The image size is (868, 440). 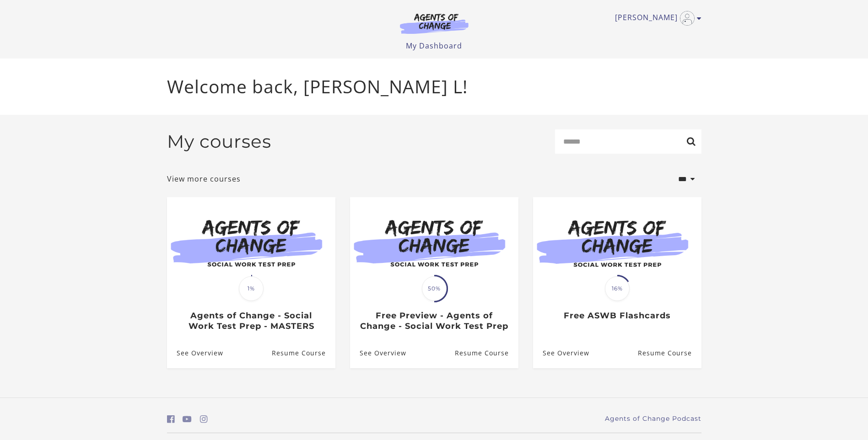 What do you see at coordinates (378, 353) in the screenshot?
I see `a: Free Preview - Agents of Change - Social Work Test Prep: See Overview` at bounding box center [378, 353].